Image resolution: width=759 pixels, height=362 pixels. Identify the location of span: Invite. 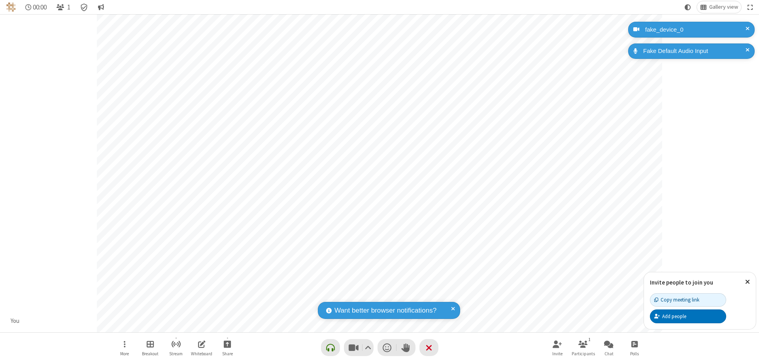
(557, 354).